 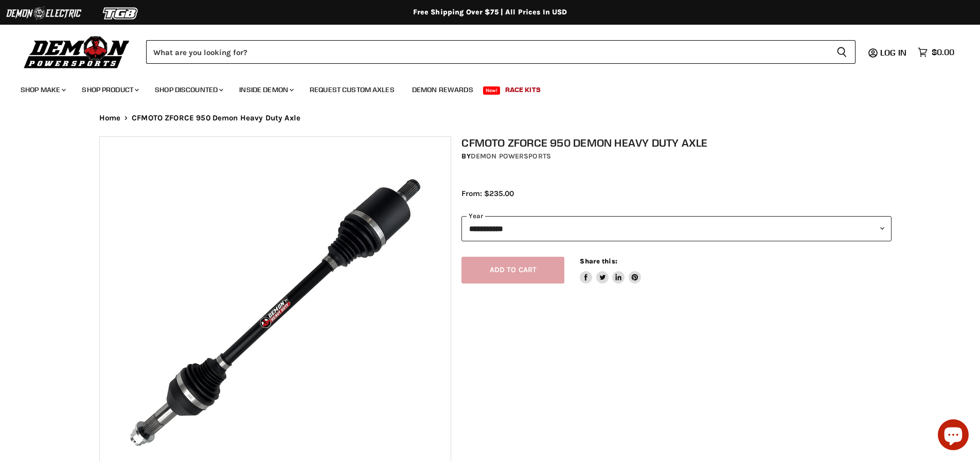 I want to click on button: Search, so click(x=841, y=52).